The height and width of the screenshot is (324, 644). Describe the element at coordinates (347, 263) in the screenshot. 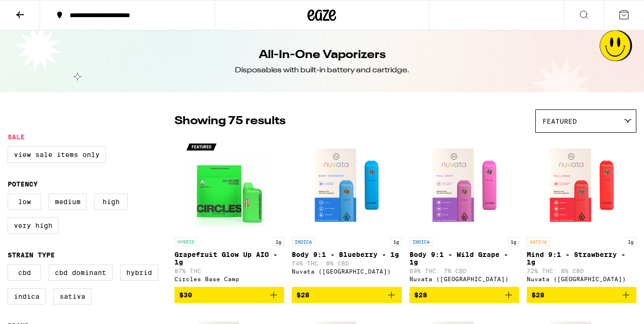

I see `p: 74% THC: 8% CBD` at that location.